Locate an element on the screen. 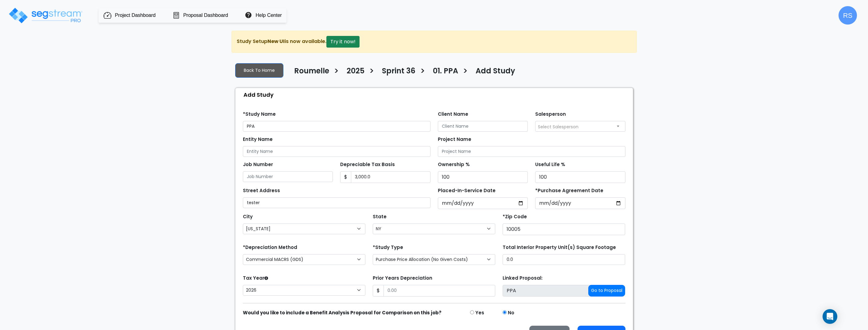 This screenshot has height=330, width=868. label: *Study Name is located at coordinates (259, 114).